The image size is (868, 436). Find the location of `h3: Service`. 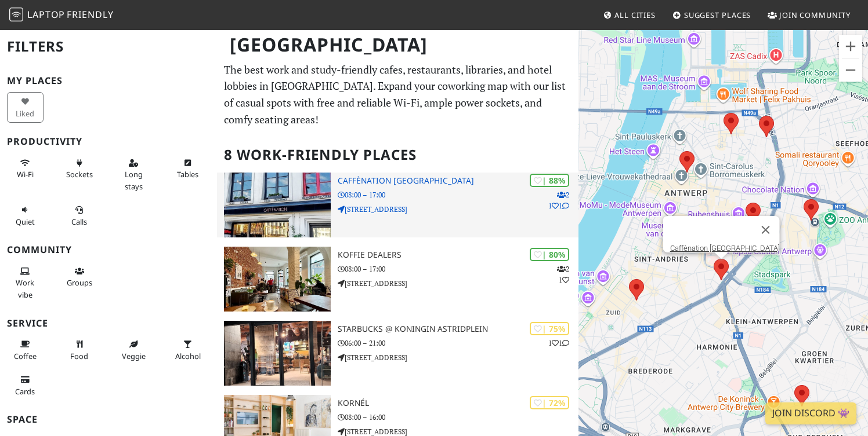

h3: Service is located at coordinates (108, 323).